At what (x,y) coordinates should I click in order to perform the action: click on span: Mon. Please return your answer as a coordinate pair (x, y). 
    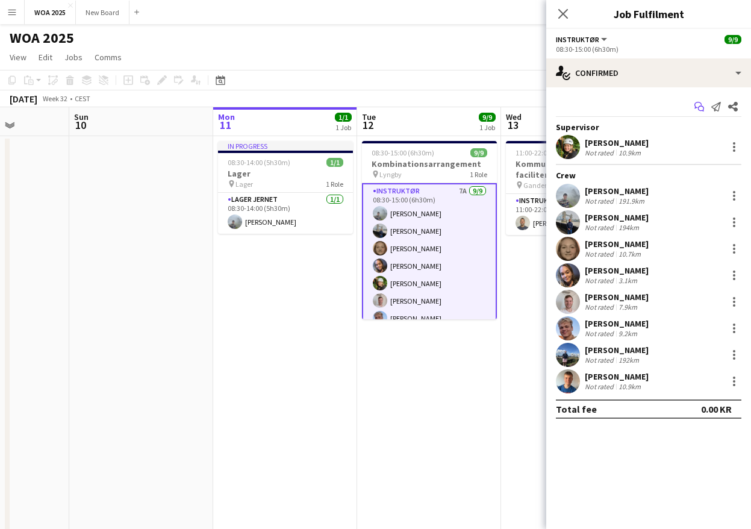
    Looking at the image, I should click on (226, 117).